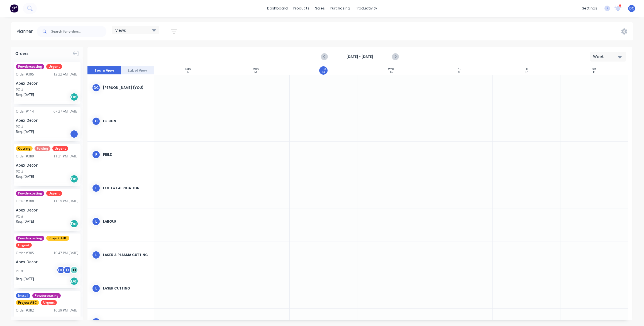  I want to click on span: Orders, so click(22, 53).